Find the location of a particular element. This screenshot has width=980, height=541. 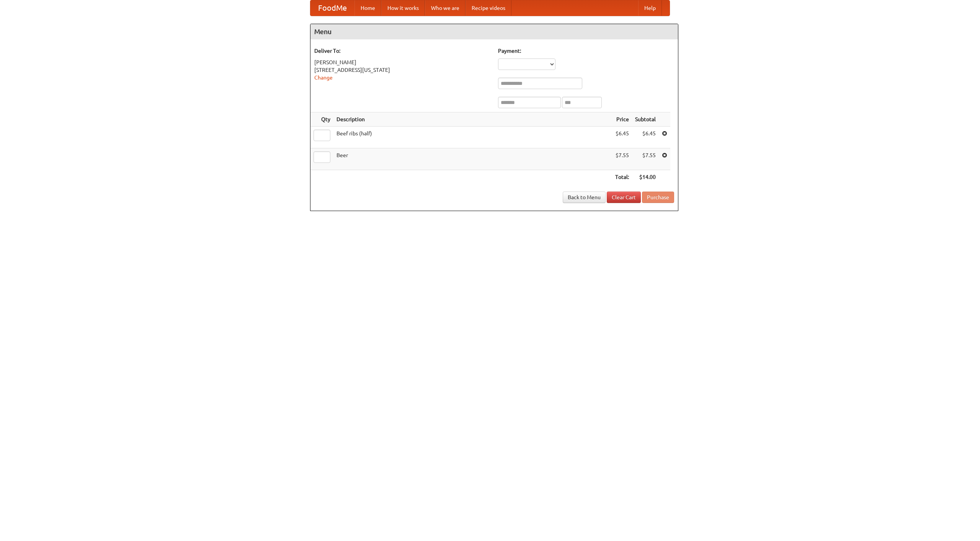

th: $14.00 is located at coordinates (646, 177).